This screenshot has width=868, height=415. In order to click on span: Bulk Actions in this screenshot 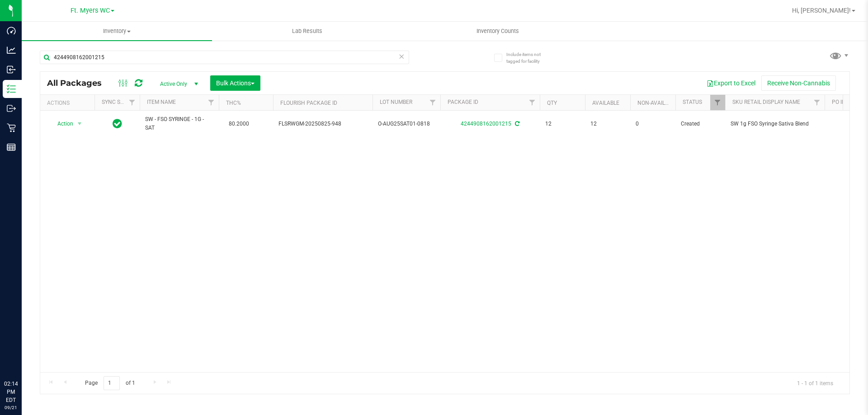, I will do `click(235, 83)`.